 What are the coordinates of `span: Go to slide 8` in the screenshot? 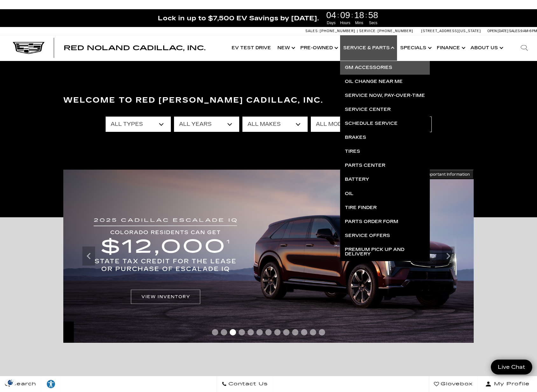 It's located at (278, 333).